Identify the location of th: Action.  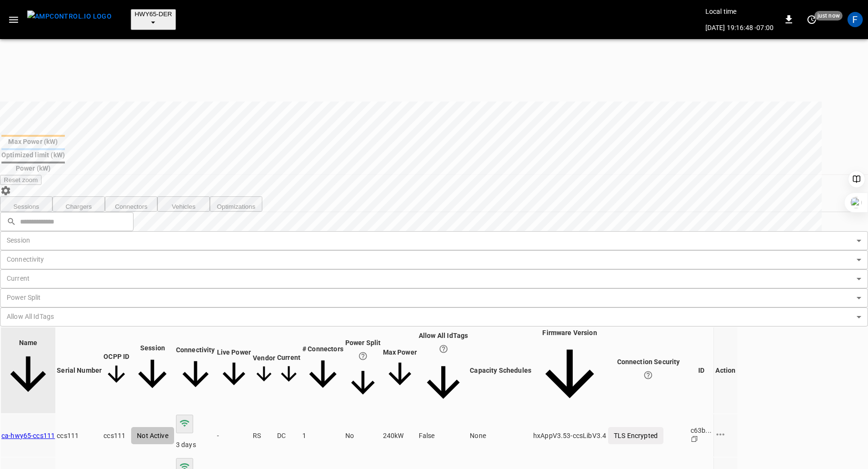
(725, 371).